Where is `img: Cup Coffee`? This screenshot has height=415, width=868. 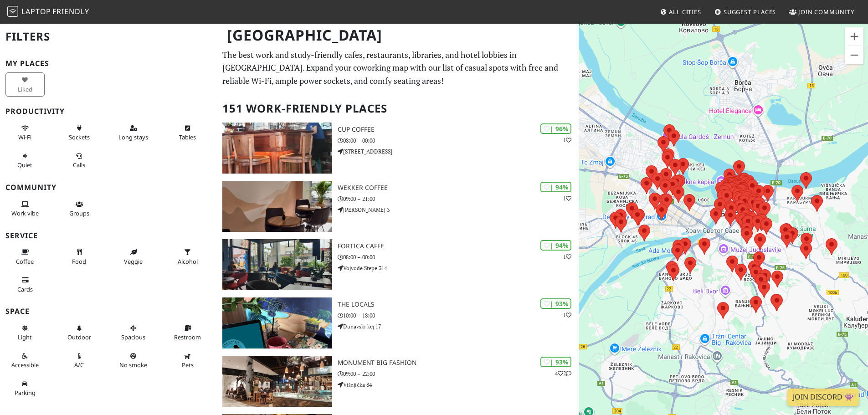 img: Cup Coffee is located at coordinates (277, 148).